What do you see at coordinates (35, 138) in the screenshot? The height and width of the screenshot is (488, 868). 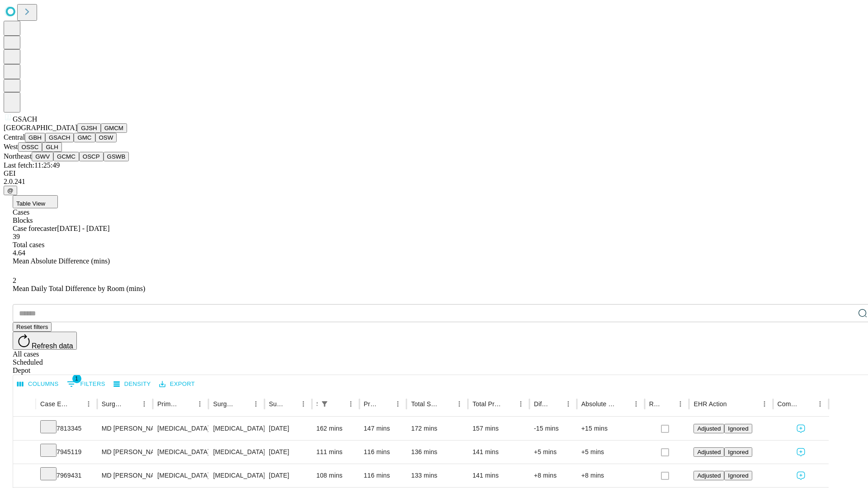 I see `button: GBH` at bounding box center [35, 138].